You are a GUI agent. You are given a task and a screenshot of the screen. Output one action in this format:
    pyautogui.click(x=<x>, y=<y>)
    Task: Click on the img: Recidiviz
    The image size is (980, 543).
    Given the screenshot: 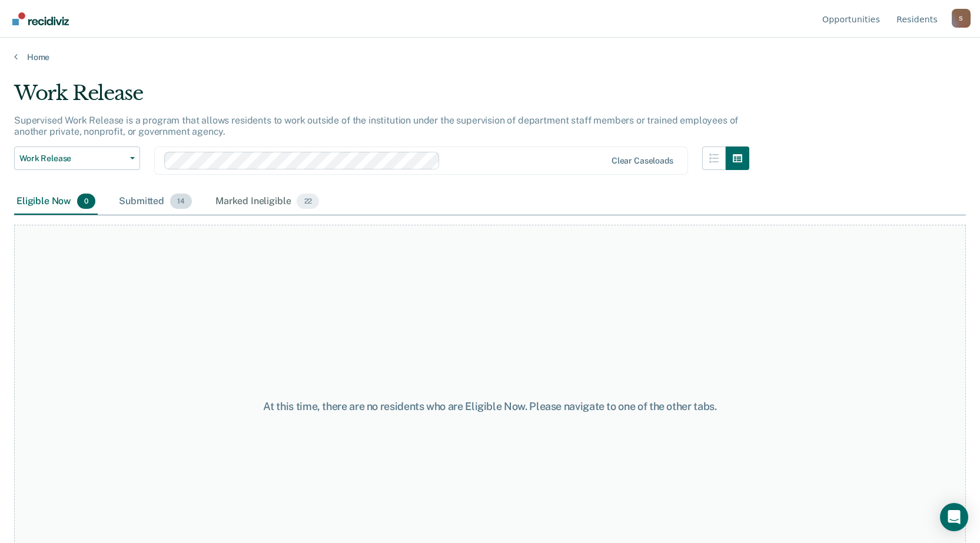 What is the action you would take?
    pyautogui.click(x=41, y=18)
    